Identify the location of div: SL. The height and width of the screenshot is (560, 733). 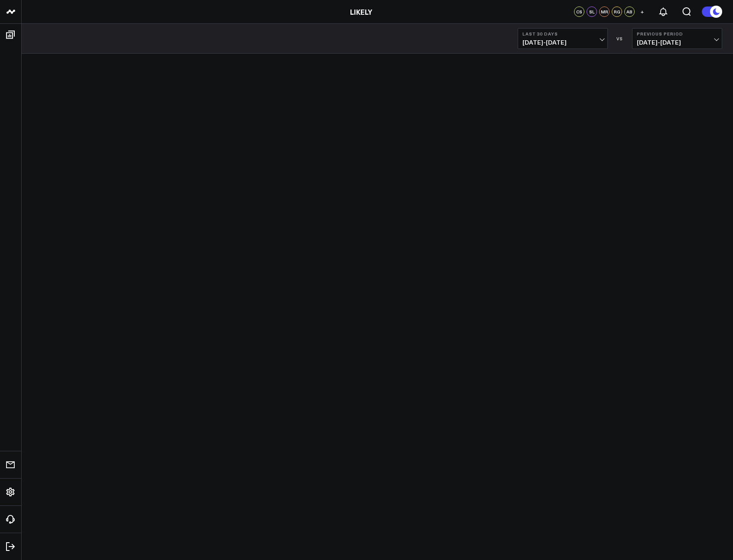
(592, 12).